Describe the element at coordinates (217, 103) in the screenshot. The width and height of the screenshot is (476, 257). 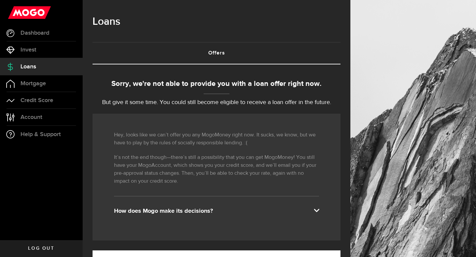
I see `p: But give it some time. You could still become eligible to receive a loan offer in the future.` at that location.